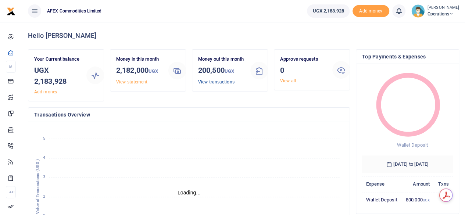 The height and width of the screenshot is (215, 465). I want to click on tspan: 4, so click(44, 157).